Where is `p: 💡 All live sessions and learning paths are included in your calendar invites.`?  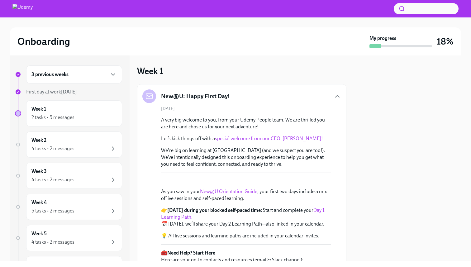 p: 💡 All live sessions and learning paths are included in your calendar invites. is located at coordinates (246, 236).